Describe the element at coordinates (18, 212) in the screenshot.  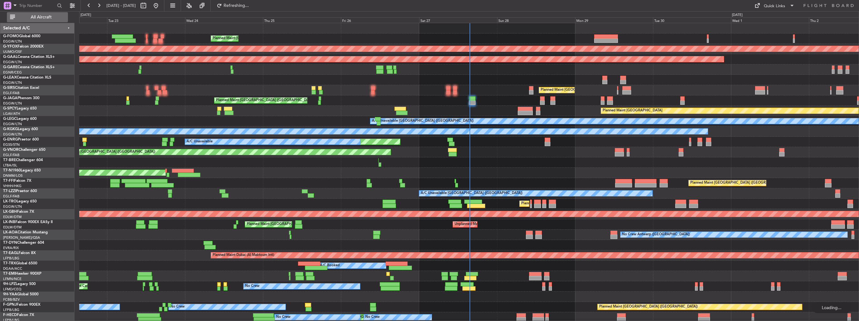
I see `a: LX-GBHFalcon 7X` at that location.